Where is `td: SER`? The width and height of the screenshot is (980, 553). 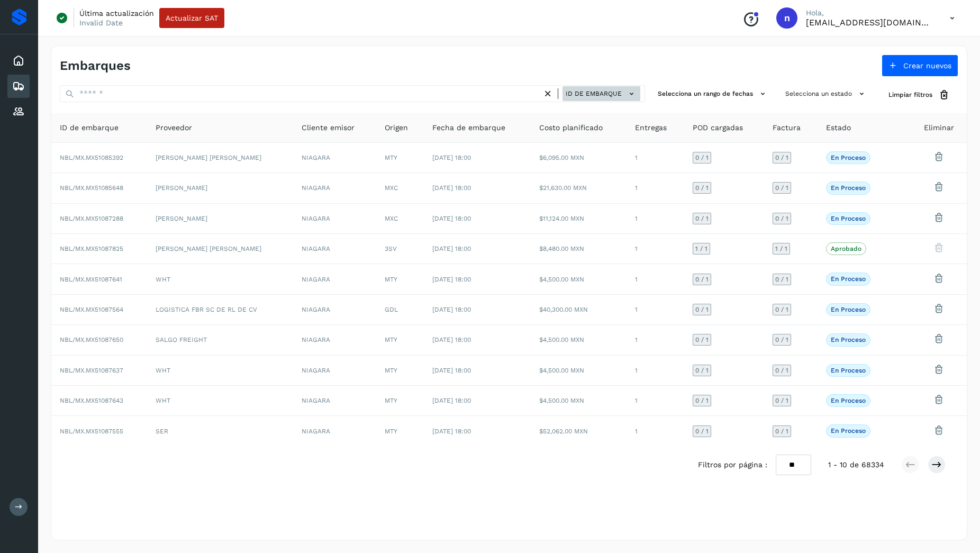
td: SER is located at coordinates (220, 431).